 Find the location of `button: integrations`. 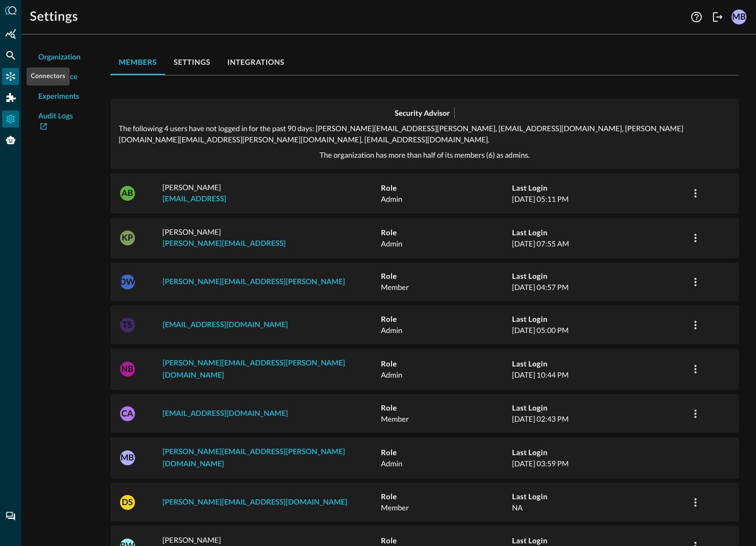

button: integrations is located at coordinates (256, 62).